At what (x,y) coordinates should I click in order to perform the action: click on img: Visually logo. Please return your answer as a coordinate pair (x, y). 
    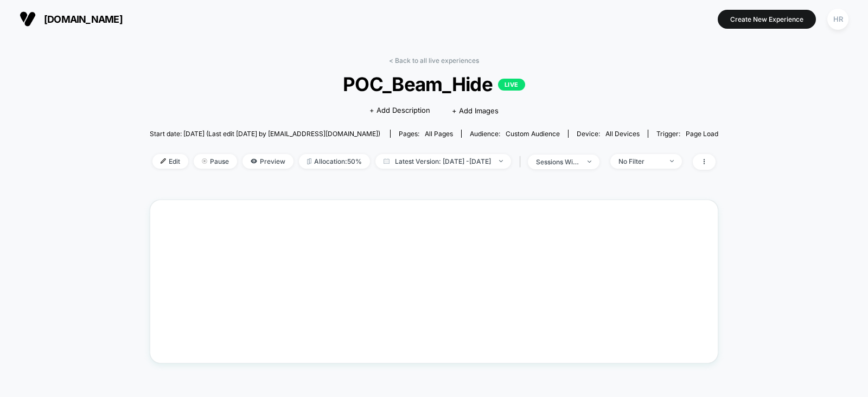
    Looking at the image, I should click on (28, 19).